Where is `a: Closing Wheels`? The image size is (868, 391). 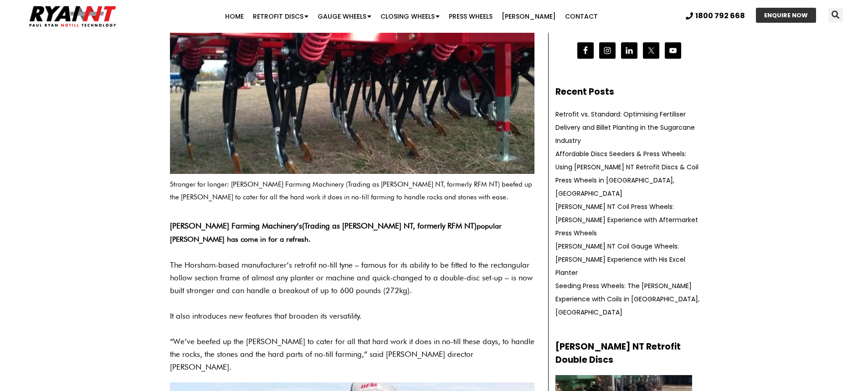
a: Closing Wheels is located at coordinates (410, 16).